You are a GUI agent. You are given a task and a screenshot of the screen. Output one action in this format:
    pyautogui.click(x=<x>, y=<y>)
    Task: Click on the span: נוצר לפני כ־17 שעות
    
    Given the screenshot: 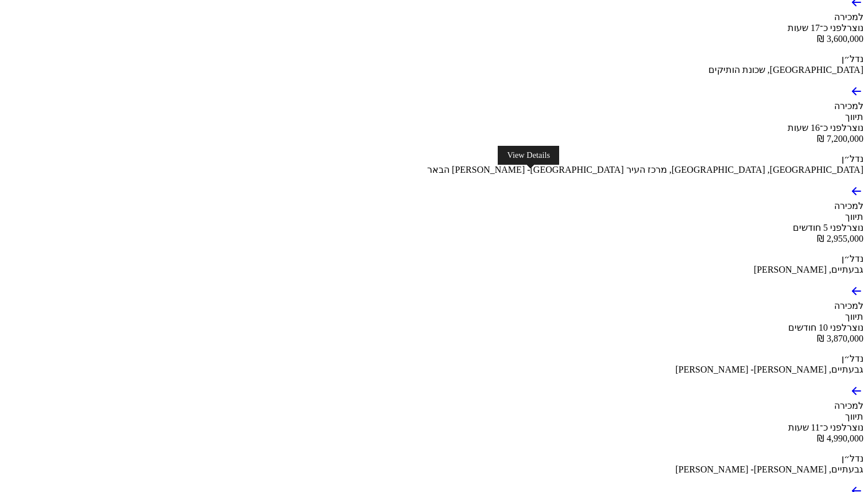 What is the action you would take?
    pyautogui.click(x=826, y=27)
    